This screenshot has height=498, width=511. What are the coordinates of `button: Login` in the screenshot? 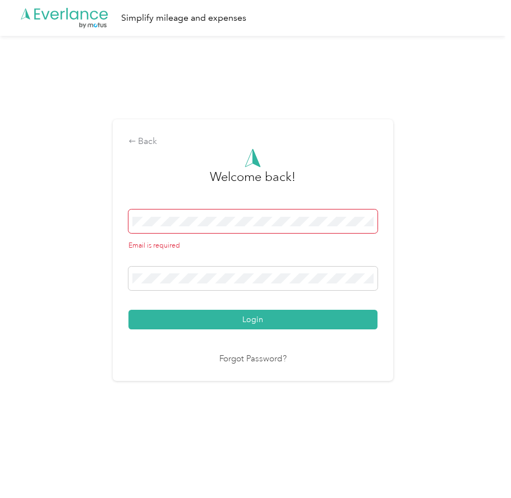 It's located at (253, 320).